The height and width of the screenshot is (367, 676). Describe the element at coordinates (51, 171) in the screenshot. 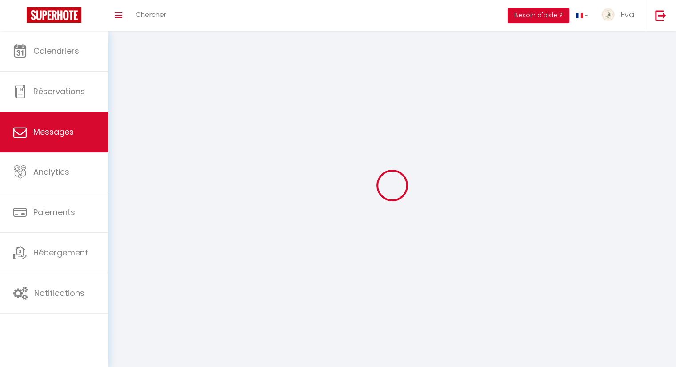

I see `span: Analytics` at that location.